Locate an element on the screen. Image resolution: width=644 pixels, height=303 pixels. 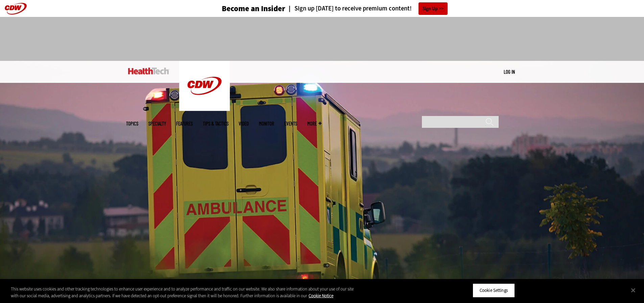
a: Tips & Tactics is located at coordinates (216, 124).